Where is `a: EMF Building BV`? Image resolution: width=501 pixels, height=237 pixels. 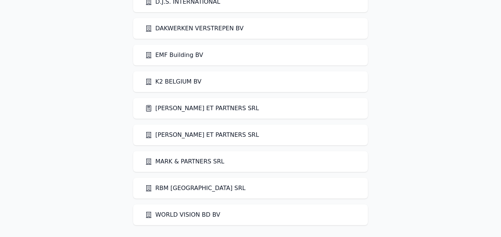
a: EMF Building BV is located at coordinates (174, 55).